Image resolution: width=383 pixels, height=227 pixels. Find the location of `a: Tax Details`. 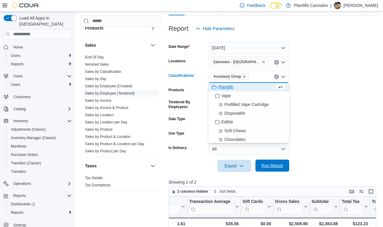

a: Tax Details is located at coordinates (94, 178).